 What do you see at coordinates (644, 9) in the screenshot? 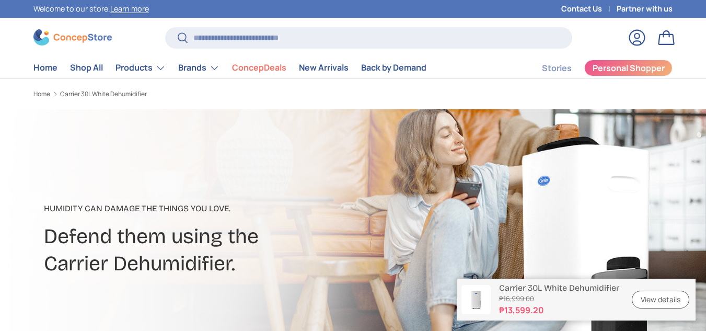
I see `a: Partner with us` at bounding box center [644, 9].